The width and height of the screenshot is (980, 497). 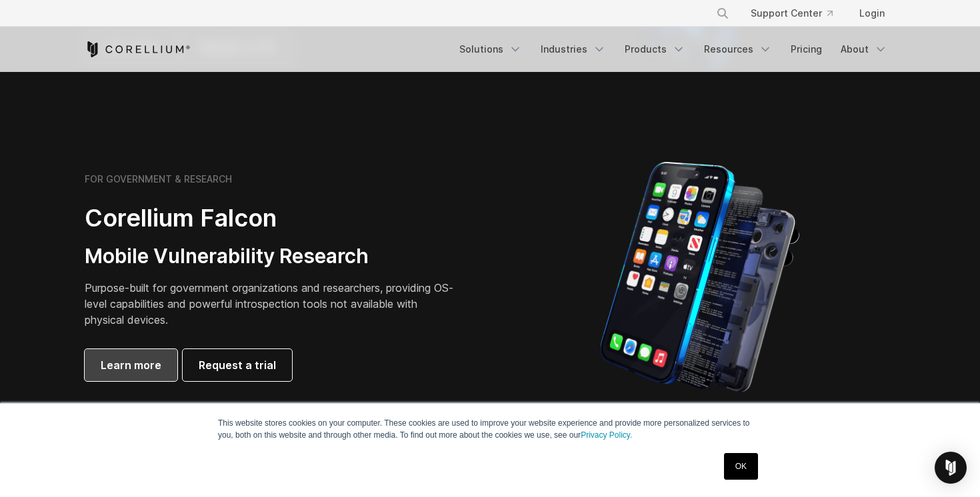 What do you see at coordinates (137, 49) in the screenshot?
I see `a: Corellium Home` at bounding box center [137, 49].